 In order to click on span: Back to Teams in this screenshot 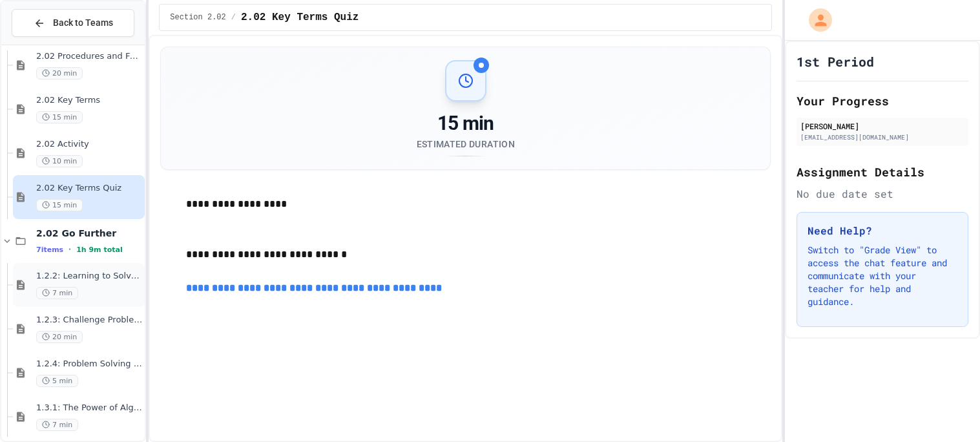, I will do `click(83, 22)`.